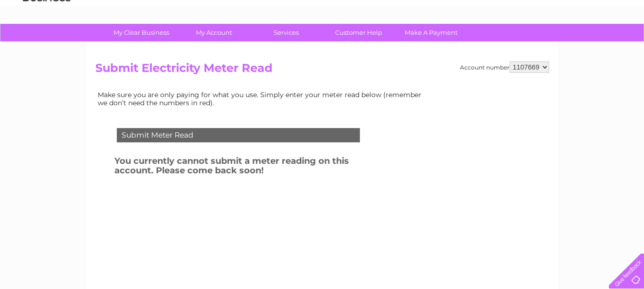  I want to click on h3: You currently cannot submit a meter reading on this account. Please come back soon!, so click(249, 167).